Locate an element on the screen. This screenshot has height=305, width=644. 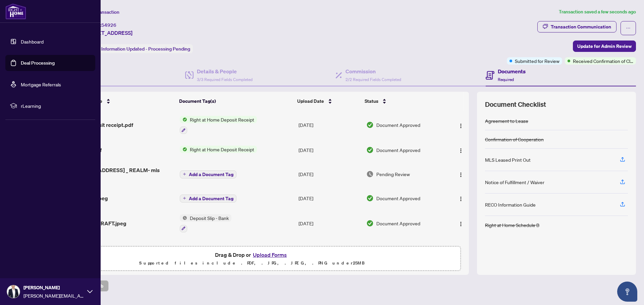
div: RECO Information Guide is located at coordinates (510, 204).